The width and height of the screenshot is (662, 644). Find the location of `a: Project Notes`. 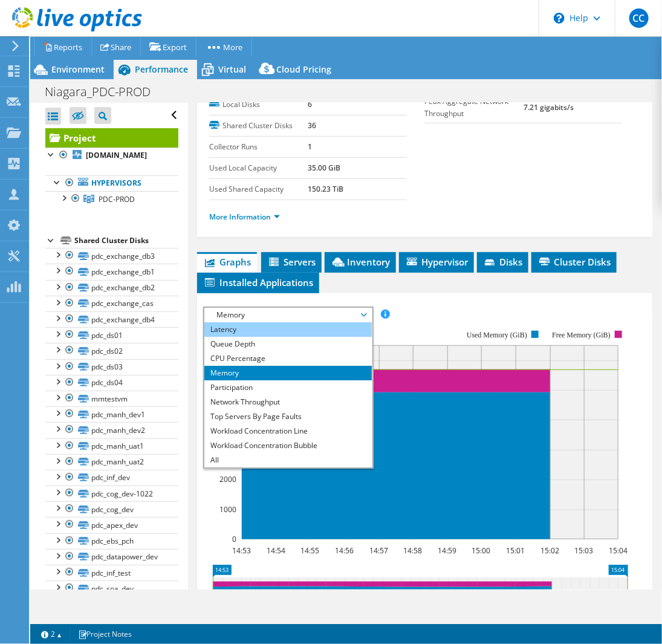

a: Project Notes is located at coordinates (105, 634).